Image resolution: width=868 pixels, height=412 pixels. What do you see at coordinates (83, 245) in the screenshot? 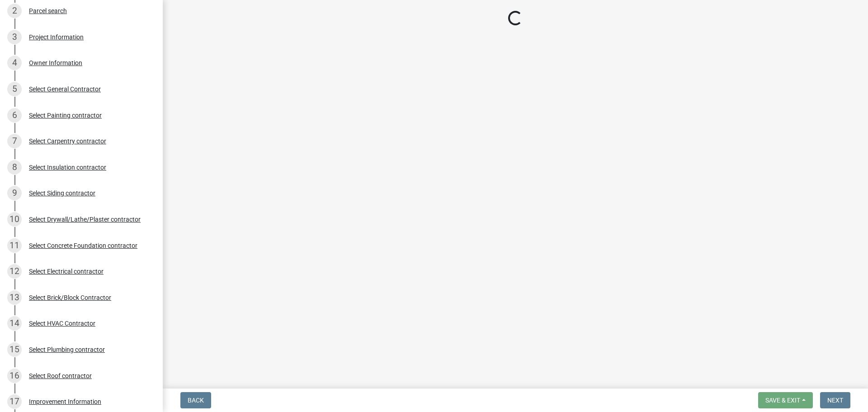
I see `div: Select Concrete Foundation contractor` at bounding box center [83, 245].